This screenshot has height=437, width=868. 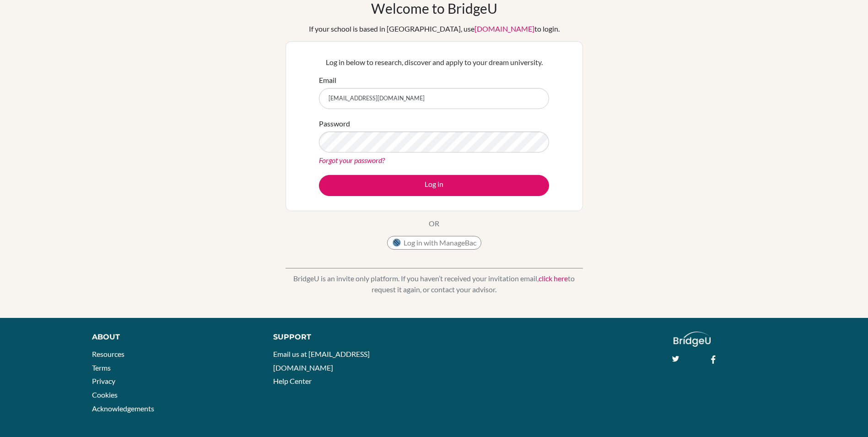 I want to click on img: logo_white@2x-f4f0deed5e89b7ecb1c2cc34c3e3d731f90f0f143d5ea2071677605dd97b5244.png, so click(x=692, y=339).